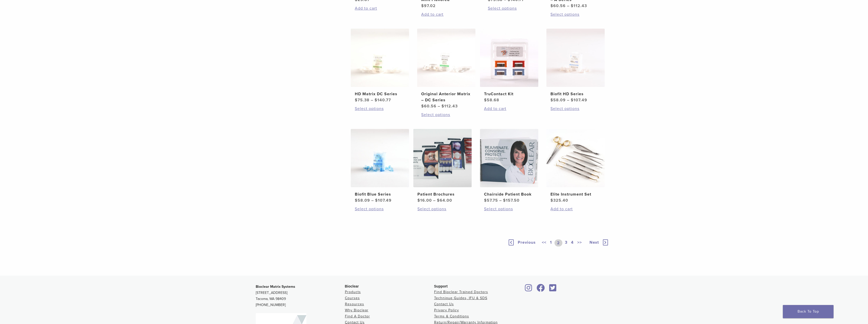 Image resolution: width=868 pixels, height=324 pixels. I want to click on bdi: 75.38, so click(362, 100).